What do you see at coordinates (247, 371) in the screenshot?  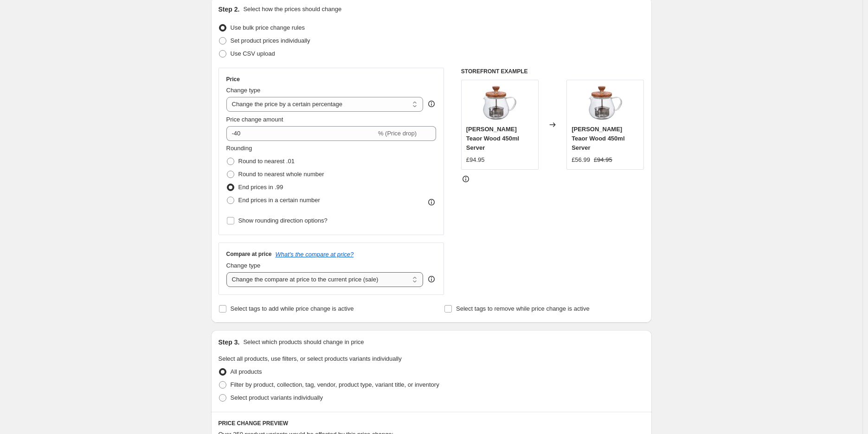 I see `span: All products` at bounding box center [247, 371].